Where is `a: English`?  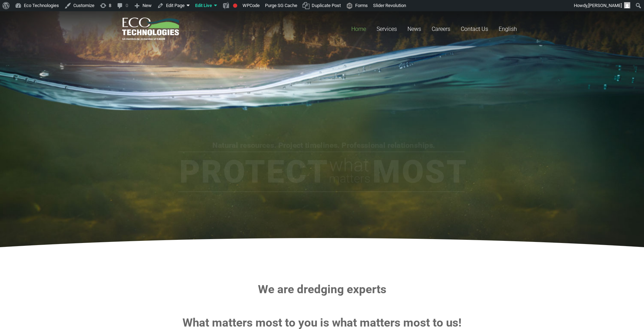
a: English is located at coordinates (508, 29).